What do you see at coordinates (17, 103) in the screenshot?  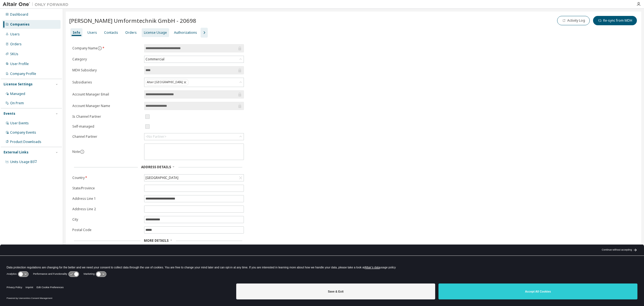 I see `div: On Prem` at bounding box center [17, 103].